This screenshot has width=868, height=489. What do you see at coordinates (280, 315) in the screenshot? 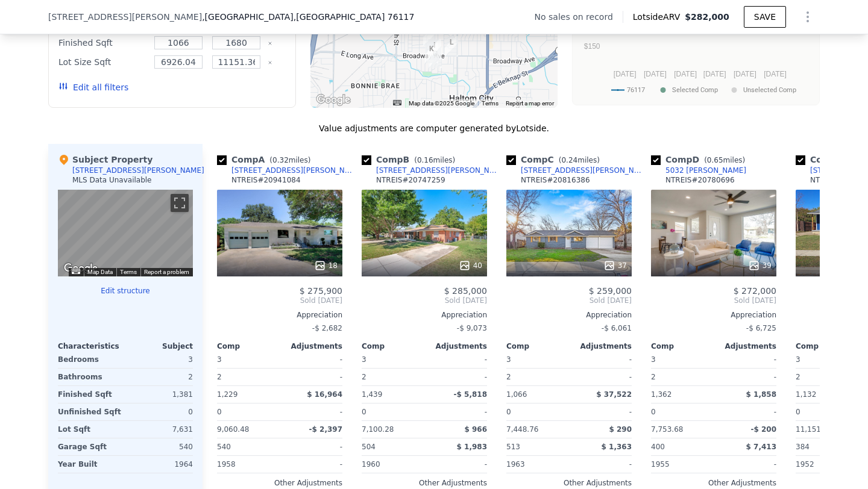
I see `div: Appreciation` at bounding box center [280, 315].